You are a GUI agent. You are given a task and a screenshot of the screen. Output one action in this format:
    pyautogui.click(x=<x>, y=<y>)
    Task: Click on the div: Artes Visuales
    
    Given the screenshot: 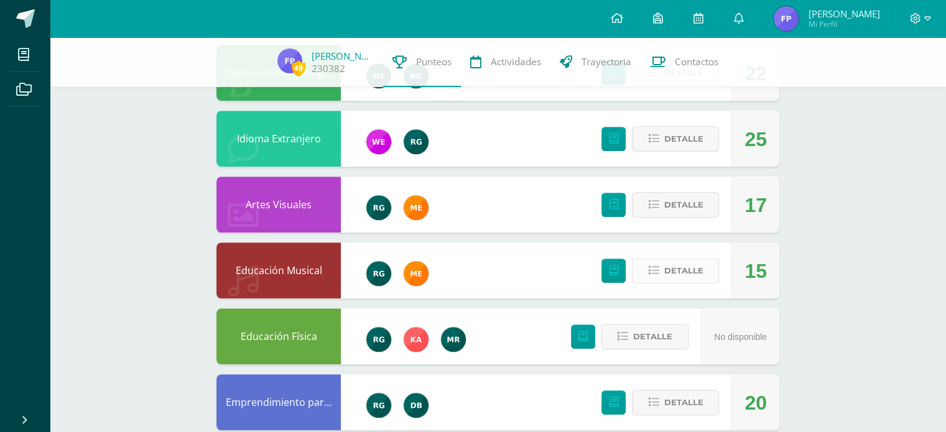 What is the action you would take?
    pyautogui.click(x=279, y=205)
    